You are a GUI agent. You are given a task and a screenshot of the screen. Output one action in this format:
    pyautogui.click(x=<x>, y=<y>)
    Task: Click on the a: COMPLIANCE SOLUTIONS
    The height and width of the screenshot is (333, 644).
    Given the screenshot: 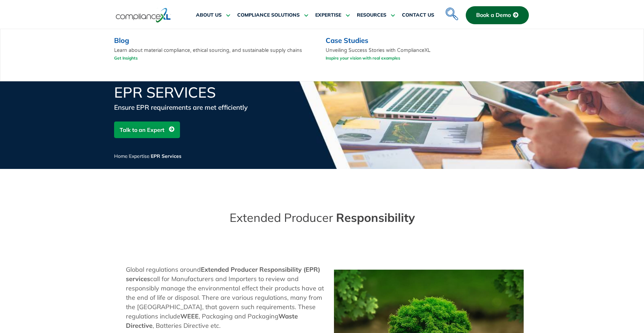 What is the action you would take?
    pyautogui.click(x=272, y=15)
    